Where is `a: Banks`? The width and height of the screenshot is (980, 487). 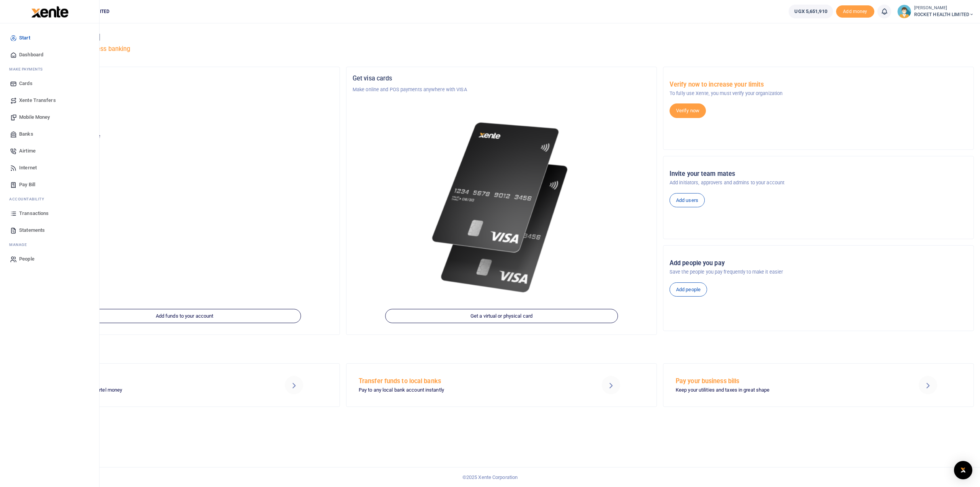 a: Banks is located at coordinates (50, 134).